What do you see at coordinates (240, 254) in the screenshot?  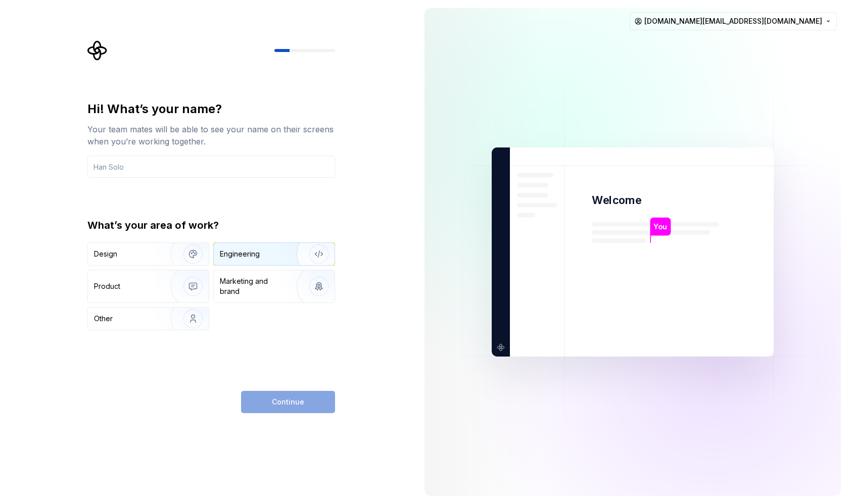 I see `div: Engineering` at bounding box center [240, 254].